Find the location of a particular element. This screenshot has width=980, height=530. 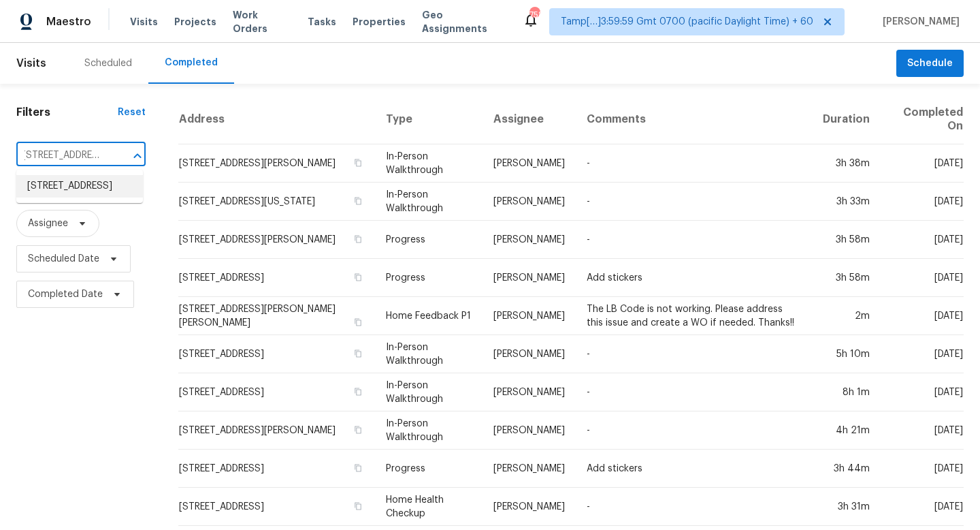

span: Schedule is located at coordinates (930, 64).